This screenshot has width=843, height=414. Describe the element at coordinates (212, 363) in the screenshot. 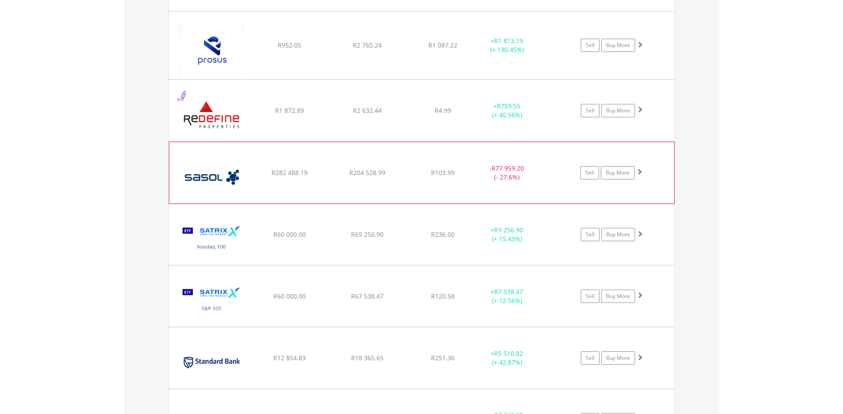

I see `img: EQU.ZA.SBK.png` at that location.